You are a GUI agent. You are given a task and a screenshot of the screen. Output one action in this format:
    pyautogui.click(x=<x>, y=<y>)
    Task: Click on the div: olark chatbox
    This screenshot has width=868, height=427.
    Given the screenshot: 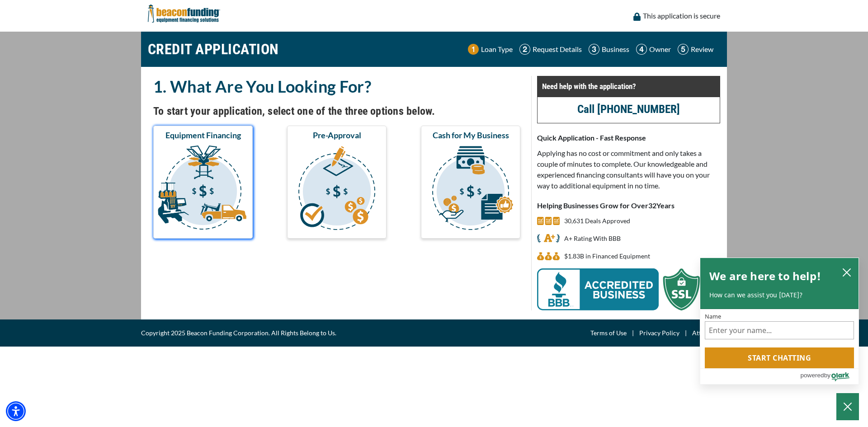 What is the action you would take?
    pyautogui.click(x=780, y=322)
    